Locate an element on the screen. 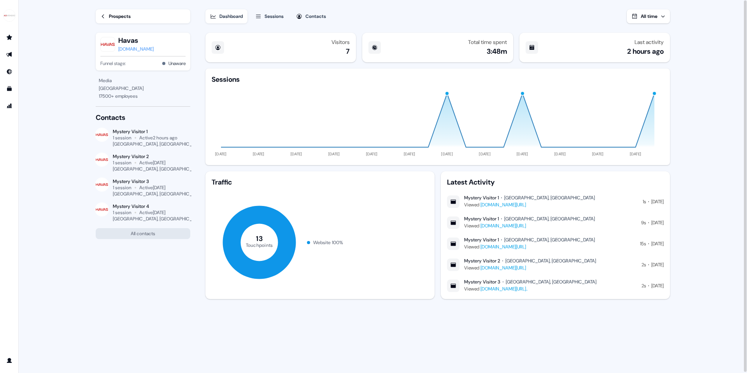 The height and width of the screenshot is (373, 747). button: Sessions is located at coordinates (269, 16).